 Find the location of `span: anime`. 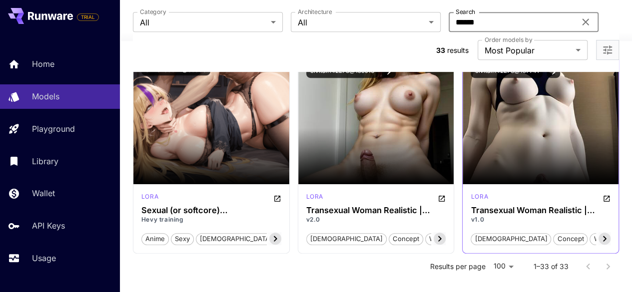

span: anime is located at coordinates (155, 239).